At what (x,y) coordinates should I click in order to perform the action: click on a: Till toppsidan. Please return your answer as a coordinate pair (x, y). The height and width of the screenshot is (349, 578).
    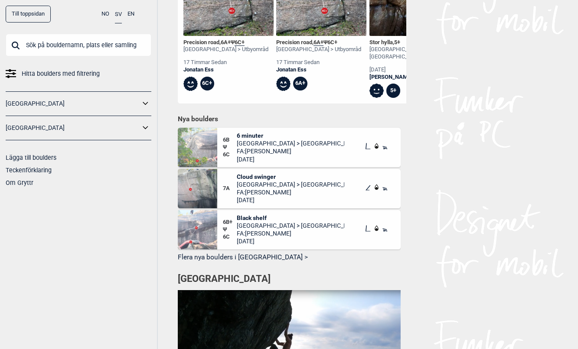
    Looking at the image, I should click on (28, 14).